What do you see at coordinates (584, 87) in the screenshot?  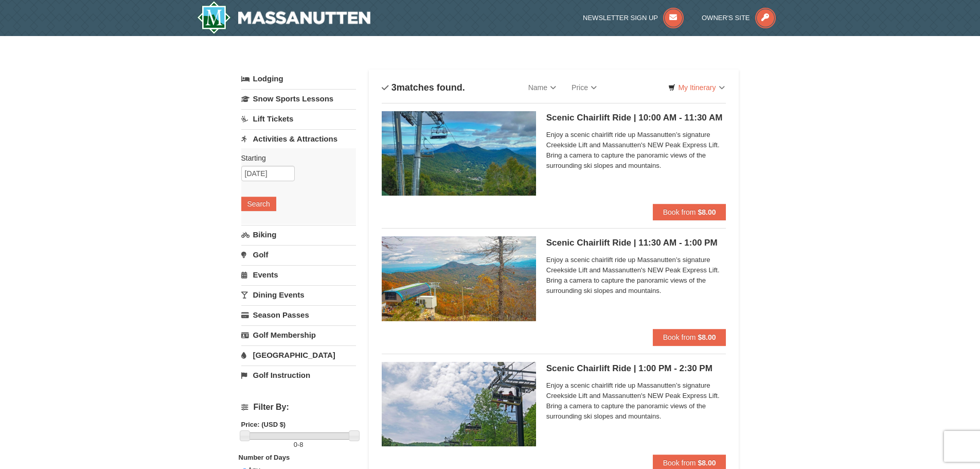 I see `a: Price` at bounding box center [584, 87].